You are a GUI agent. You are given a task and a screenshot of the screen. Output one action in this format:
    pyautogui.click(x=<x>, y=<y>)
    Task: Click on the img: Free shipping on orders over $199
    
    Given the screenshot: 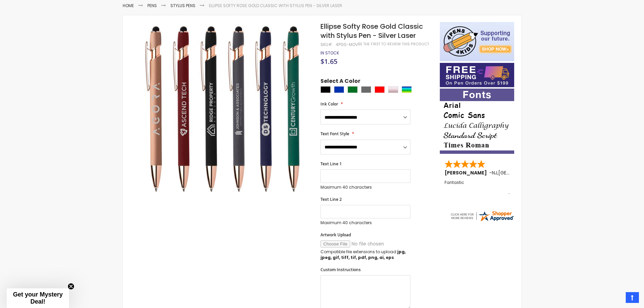 What is the action you would take?
    pyautogui.click(x=477, y=75)
    